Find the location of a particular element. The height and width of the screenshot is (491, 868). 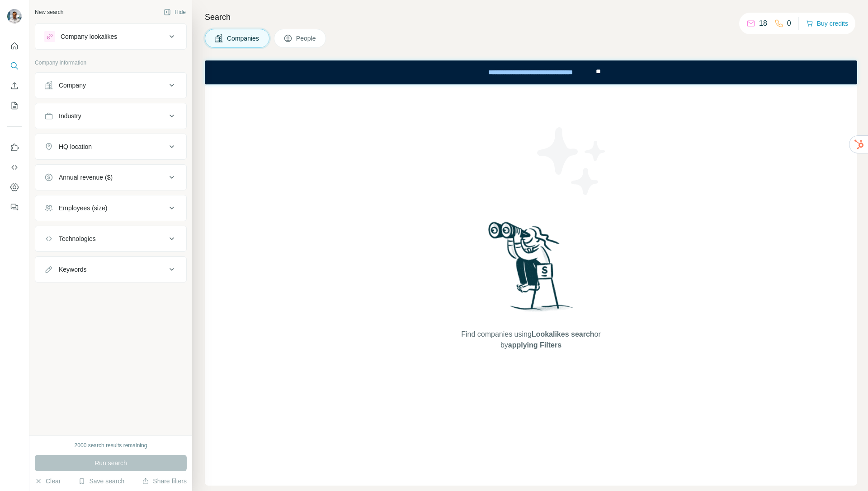

button: Feedback is located at coordinates (14, 207).